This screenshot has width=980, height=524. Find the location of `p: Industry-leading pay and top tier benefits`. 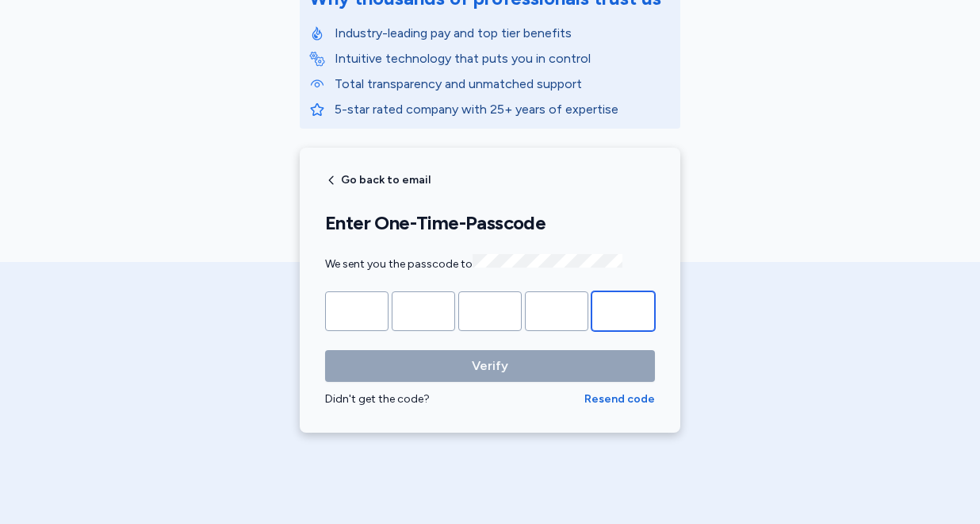

p: Industry-leading pay and top tier benefits is located at coordinates (503, 33).